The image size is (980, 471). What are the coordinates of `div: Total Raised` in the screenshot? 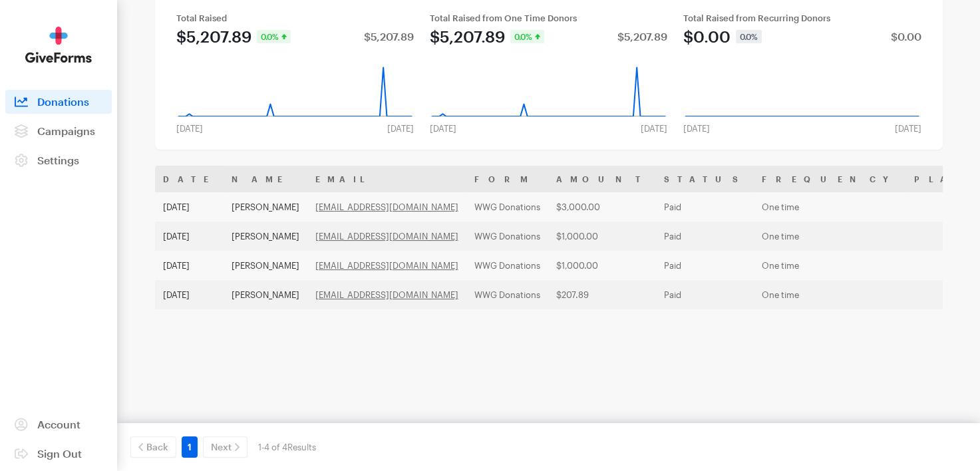 It's located at (295, 18).